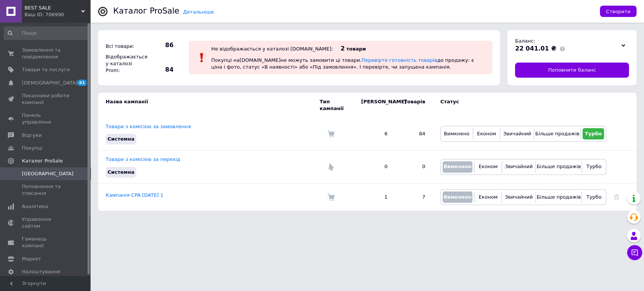 The width and height of the screenshot is (644, 291). Describe the element at coordinates (46, 223) in the screenshot. I see `span: Управління сайтом` at that location.